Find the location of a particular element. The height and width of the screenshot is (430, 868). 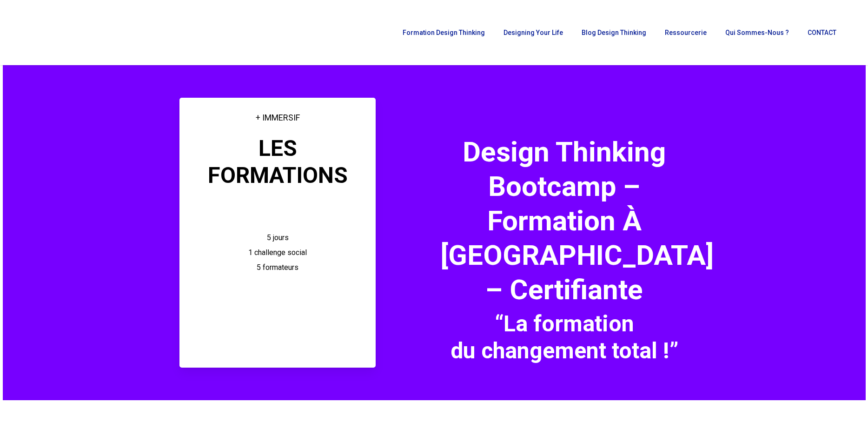

span: 5 jours 1 challenge social 5 formateurs is located at coordinates (278, 252).